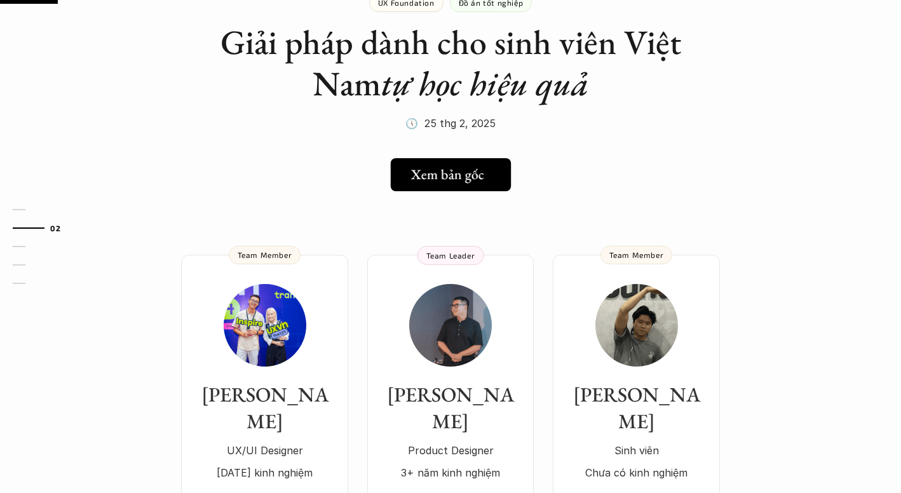  I want to click on h5: Xem bản gốc, so click(447, 175).